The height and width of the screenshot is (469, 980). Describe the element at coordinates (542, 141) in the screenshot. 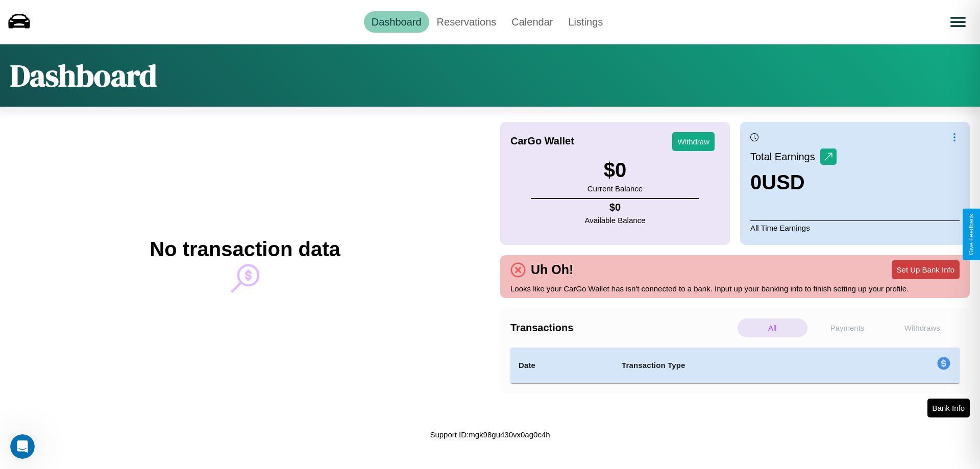

I see `h4: CarGo Wallet` at that location.